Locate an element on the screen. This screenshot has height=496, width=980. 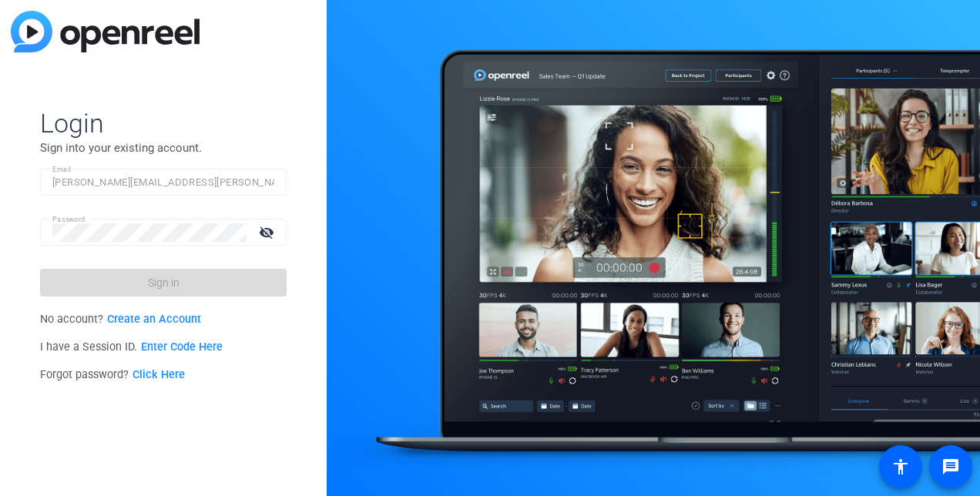
mat-label: Email is located at coordinates (62, 169).